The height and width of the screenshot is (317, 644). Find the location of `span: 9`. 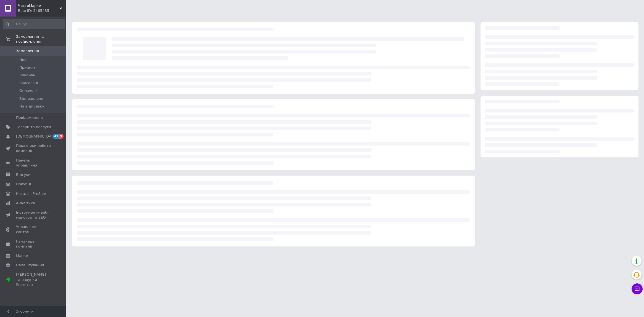

span: 9 is located at coordinates (61, 136).